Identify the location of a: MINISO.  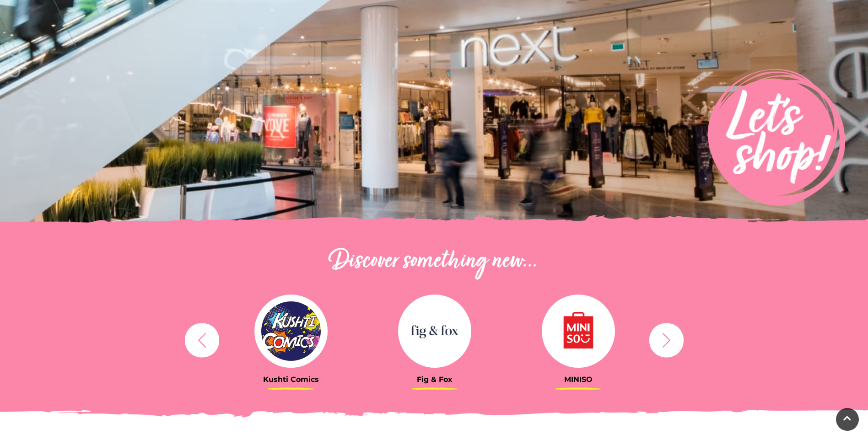
(579, 339).